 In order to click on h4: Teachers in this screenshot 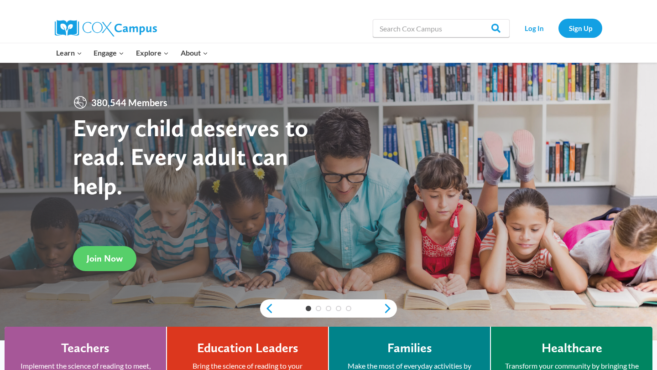, I will do `click(85, 349)`.